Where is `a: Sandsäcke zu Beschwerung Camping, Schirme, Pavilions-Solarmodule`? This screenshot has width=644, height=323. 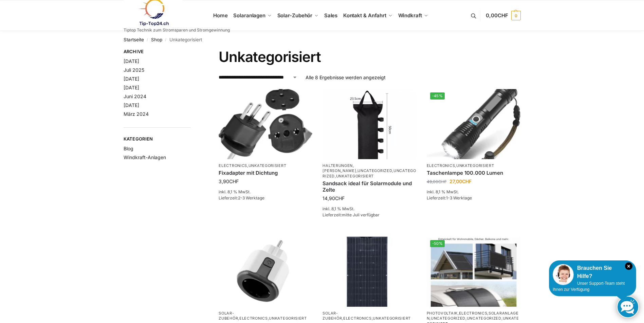 a: Sandsäcke zu Beschwerung Camping, Schirme, Pavilions-Solarmodule is located at coordinates (369, 124).